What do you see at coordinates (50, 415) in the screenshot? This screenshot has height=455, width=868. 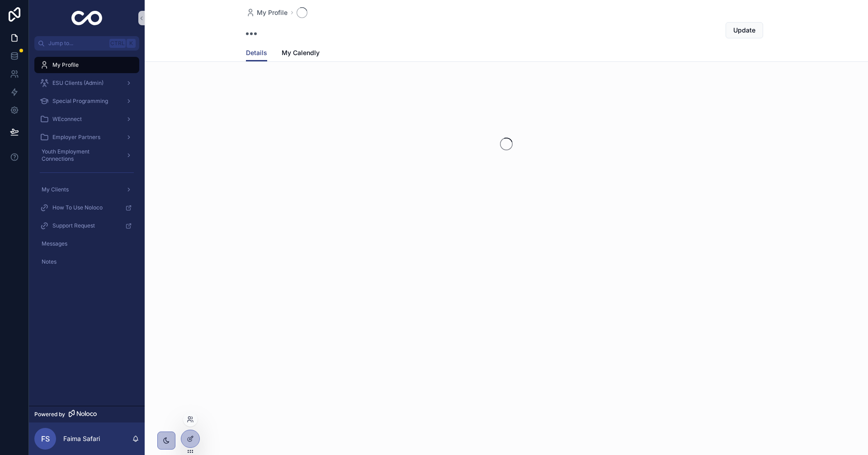 I see `span: Powered by` at bounding box center [50, 415].